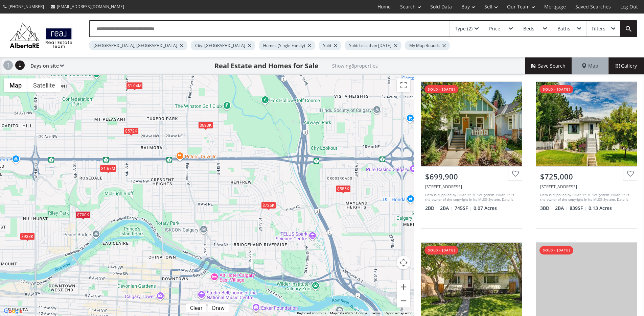 The width and height of the screenshot is (644, 316). Describe the element at coordinates (13, 311) in the screenshot. I see `a: Open this area in Google Maps (opens a new window)` at that location.